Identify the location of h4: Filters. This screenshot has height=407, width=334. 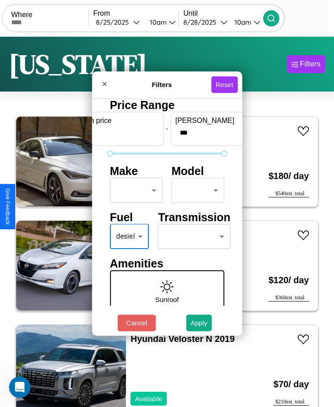
(162, 84).